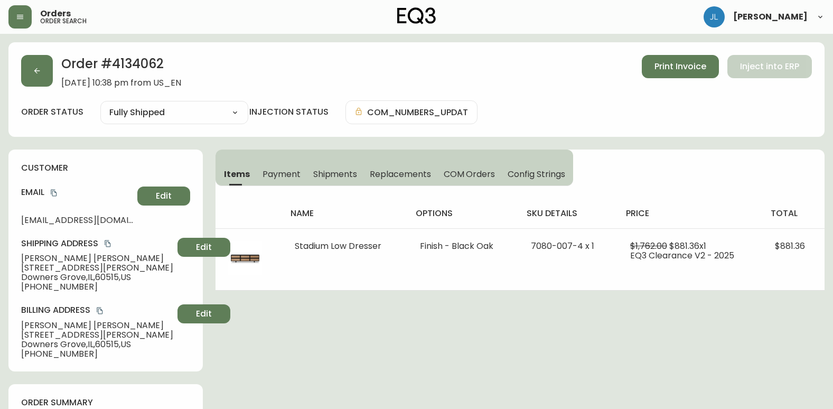 Image resolution: width=833 pixels, height=409 pixels. I want to click on h4: total, so click(794, 213).